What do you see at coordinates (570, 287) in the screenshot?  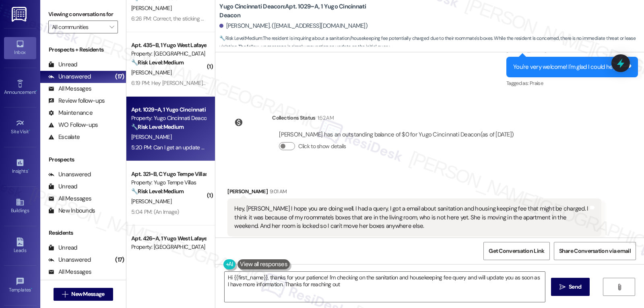 I see `button: Send` at bounding box center [570, 287].